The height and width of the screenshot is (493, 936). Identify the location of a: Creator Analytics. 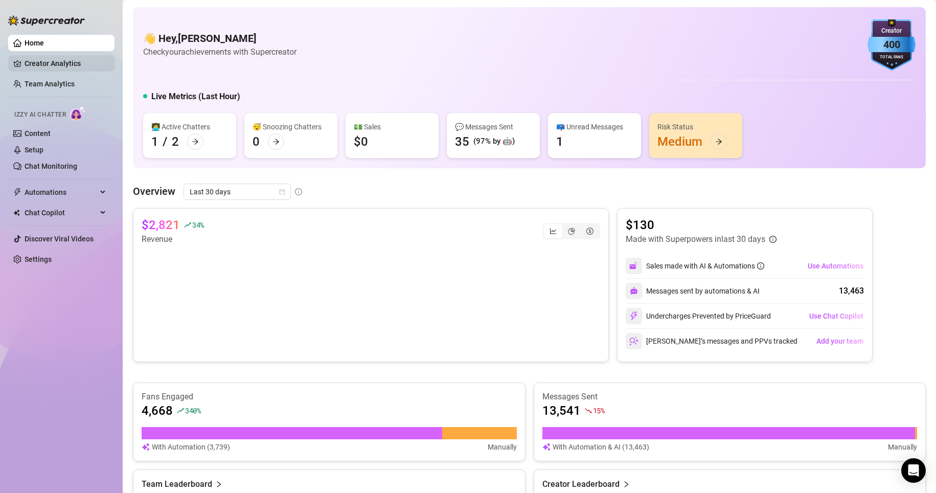
(65, 63).